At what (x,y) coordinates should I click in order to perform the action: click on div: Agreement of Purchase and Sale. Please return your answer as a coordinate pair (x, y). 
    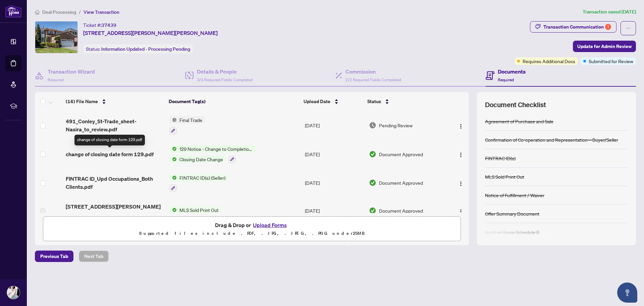
    Looking at the image, I should click on (519, 121).